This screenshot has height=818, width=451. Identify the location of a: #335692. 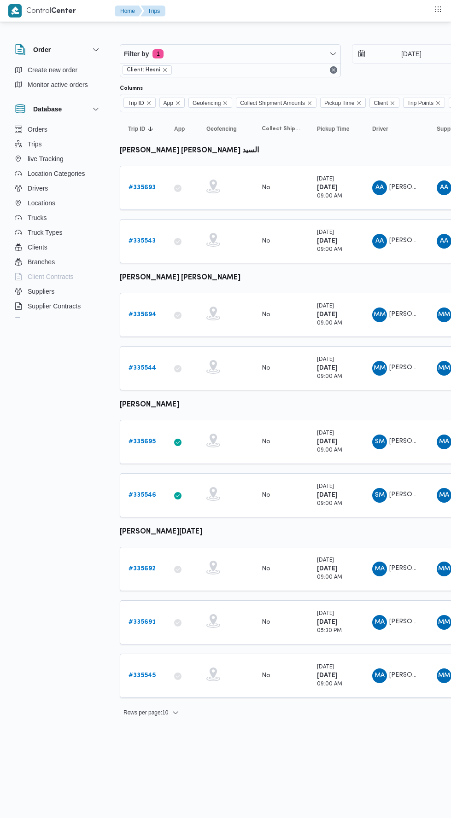
(142, 569).